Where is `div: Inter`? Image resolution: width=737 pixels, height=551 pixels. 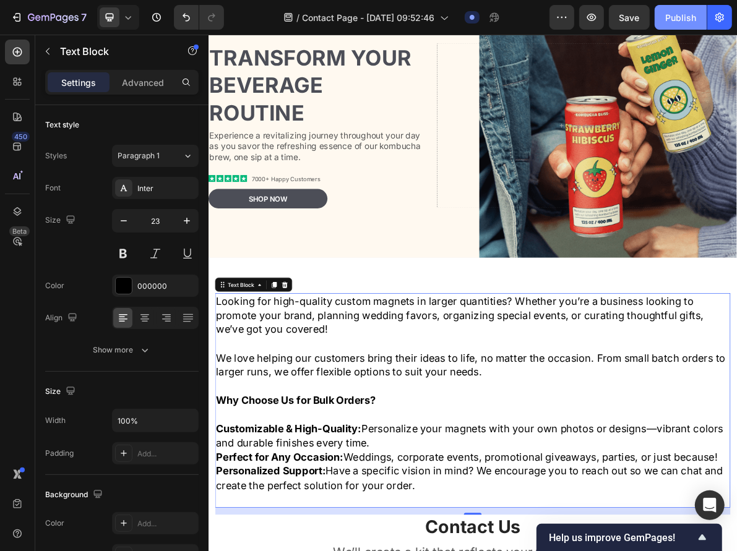 div: Inter is located at coordinates (166, 189).